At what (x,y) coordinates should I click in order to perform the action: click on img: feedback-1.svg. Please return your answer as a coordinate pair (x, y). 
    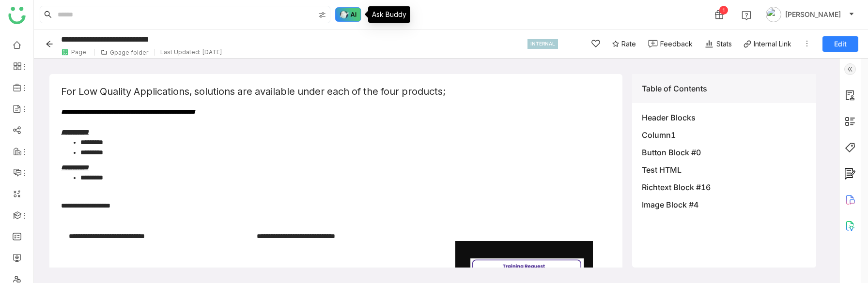
    Looking at the image, I should click on (653, 44).